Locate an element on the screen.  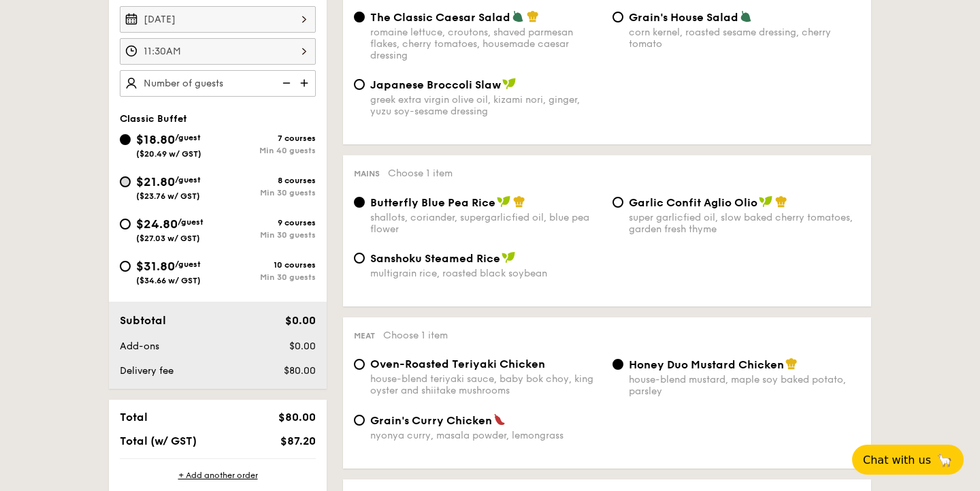
input: Butterfly Blue Pea Riceshallots, coriander, supergarlicfied oil, blue pea flower is located at coordinates (359, 202).